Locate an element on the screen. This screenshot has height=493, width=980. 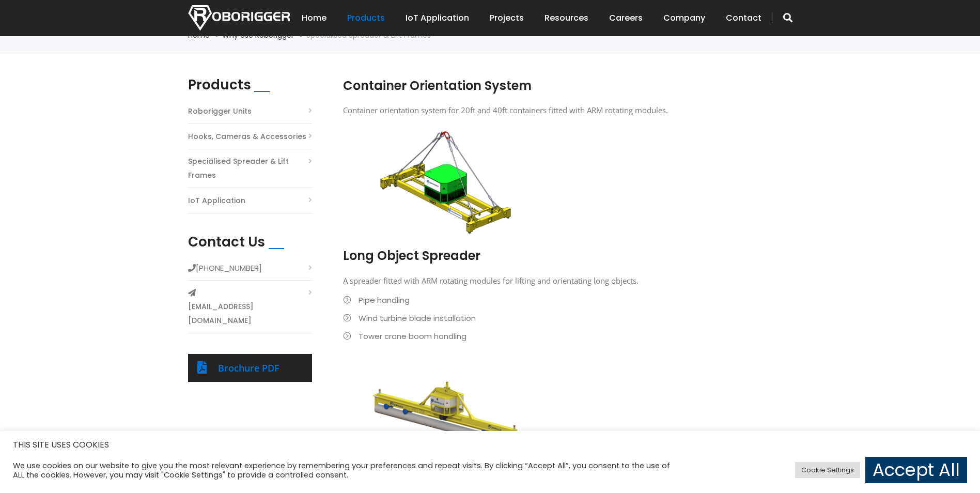
h2: Long Object Spreader is located at coordinates (560, 256).